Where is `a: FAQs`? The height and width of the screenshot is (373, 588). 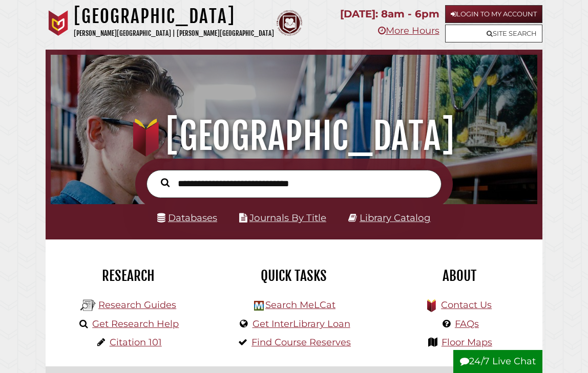 a: FAQs is located at coordinates (467, 324).